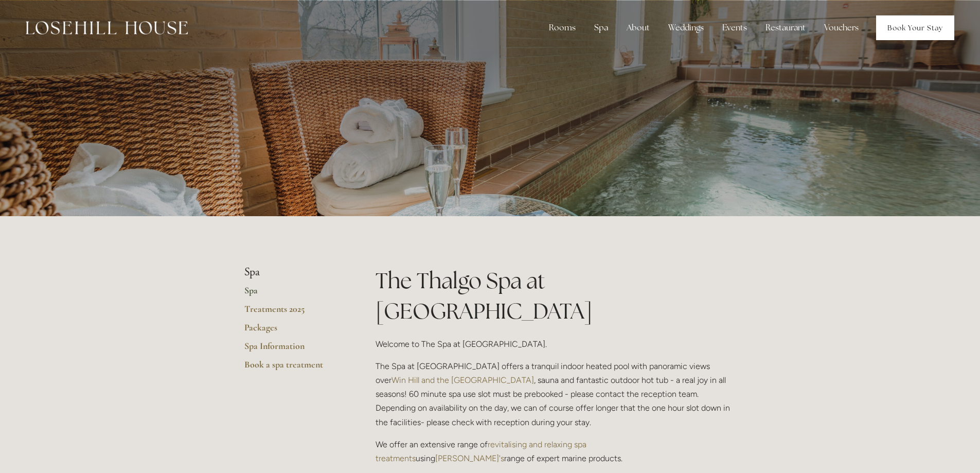  What do you see at coordinates (293, 350) in the screenshot?
I see `a: Spa Information` at bounding box center [293, 350].